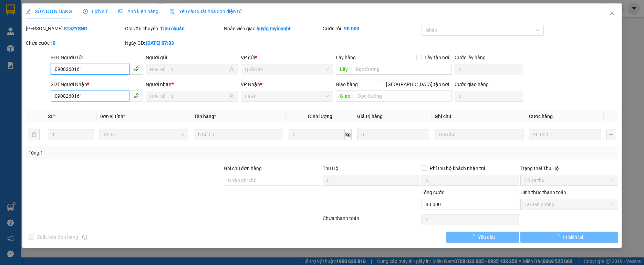 This screenshot has width=644, height=265. I want to click on span: Chưa thu, so click(569, 180).